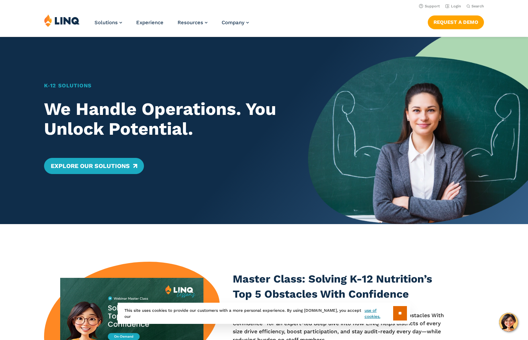 This screenshot has width=528, height=340. Describe the element at coordinates (453, 6) in the screenshot. I see `a: Login` at that location.